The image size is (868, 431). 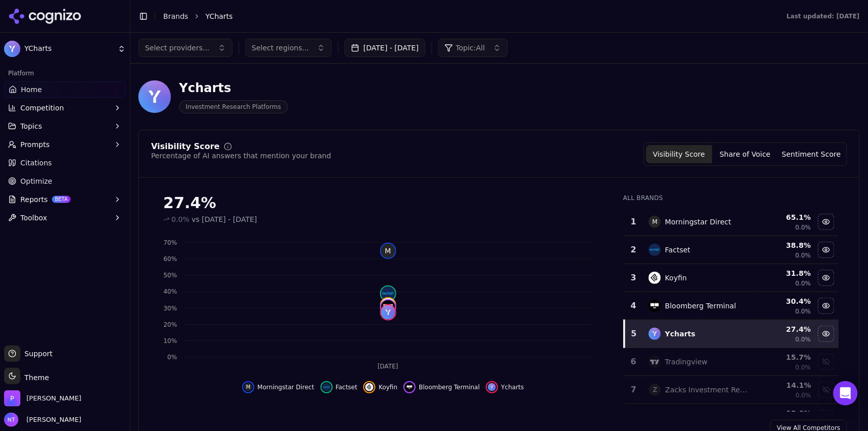 What do you see at coordinates (64, 73) in the screenshot?
I see `div: Platform` at bounding box center [64, 73].